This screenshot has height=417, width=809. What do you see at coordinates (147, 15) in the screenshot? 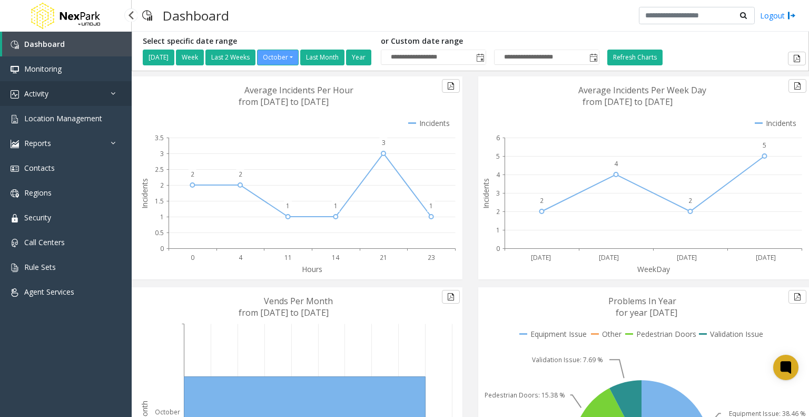
I see `img: pageIcon` at bounding box center [147, 15].